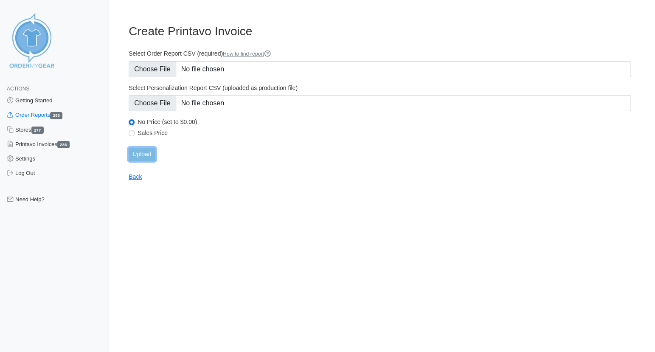 Image resolution: width=655 pixels, height=352 pixels. I want to click on span: Actions, so click(18, 89).